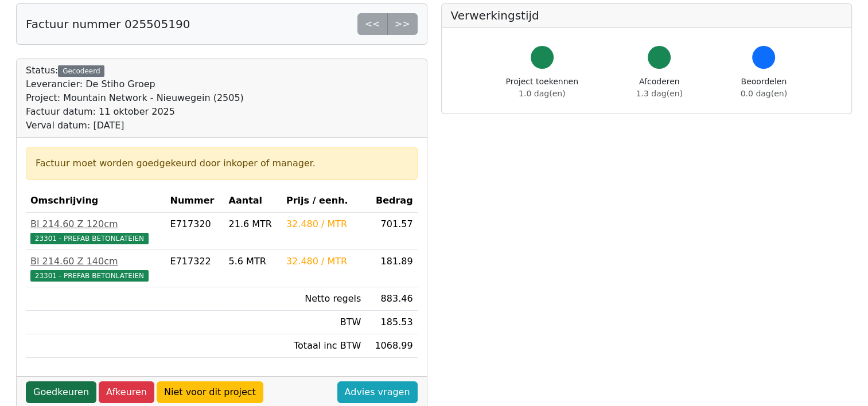  Describe the element at coordinates (126, 392) in the screenshot. I see `a: Afkeuren` at that location.